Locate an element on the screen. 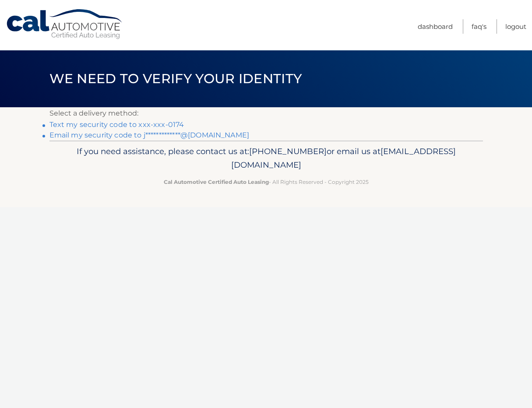 This screenshot has height=408, width=532. a: Text my security code to xxx-xxx-0174 is located at coordinates (117, 124).